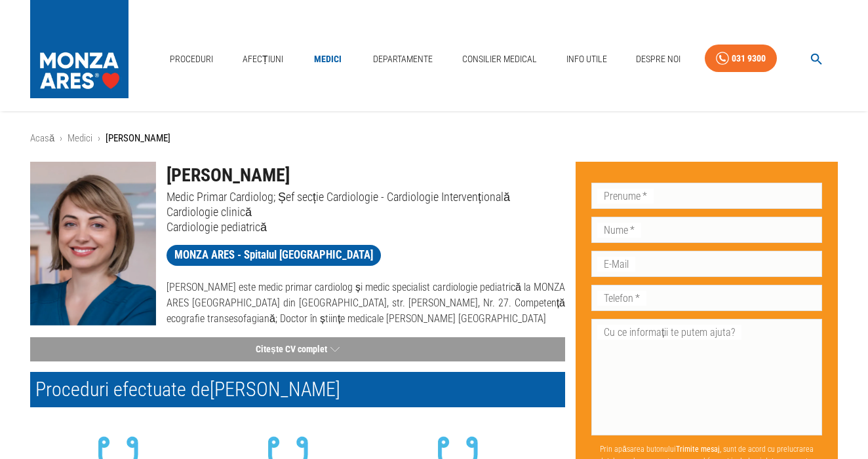 The height and width of the screenshot is (459, 868). Describe the element at coordinates (658, 59) in the screenshot. I see `a: Despre Noi` at that location.